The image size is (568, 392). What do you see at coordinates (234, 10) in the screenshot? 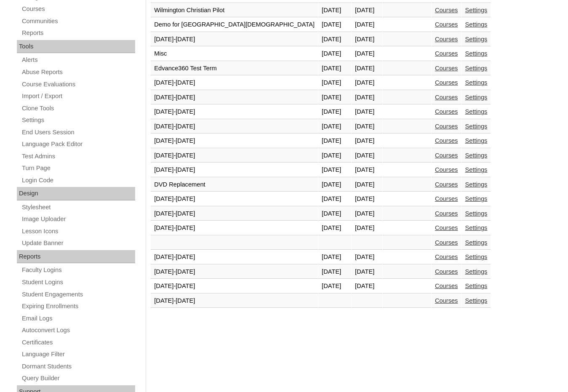
I see `td: Wilmington Christian Pilot` at bounding box center [234, 10].